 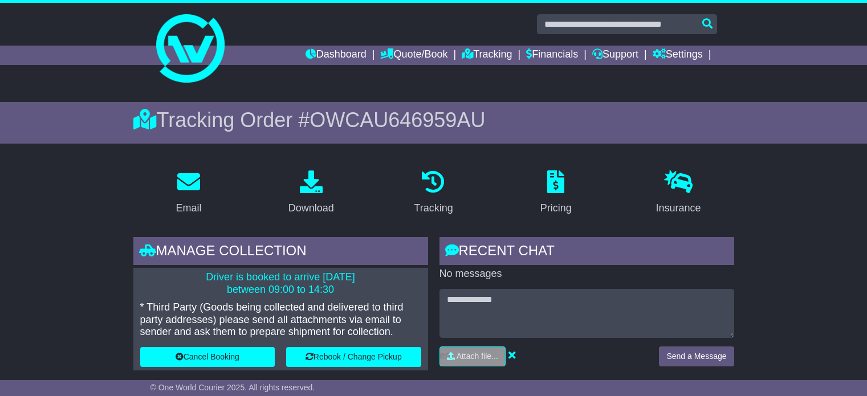 What do you see at coordinates (336, 55) in the screenshot?
I see `a: Dashboard` at bounding box center [336, 55].